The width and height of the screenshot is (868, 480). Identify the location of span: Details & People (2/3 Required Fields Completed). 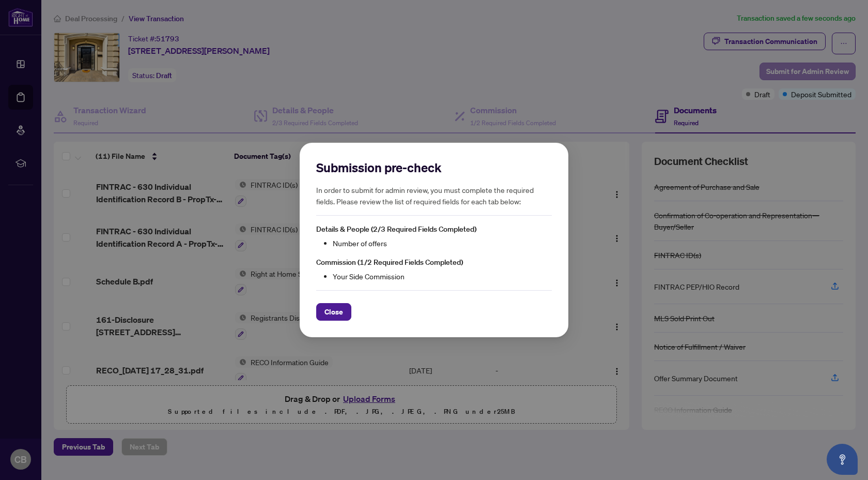
(396, 229).